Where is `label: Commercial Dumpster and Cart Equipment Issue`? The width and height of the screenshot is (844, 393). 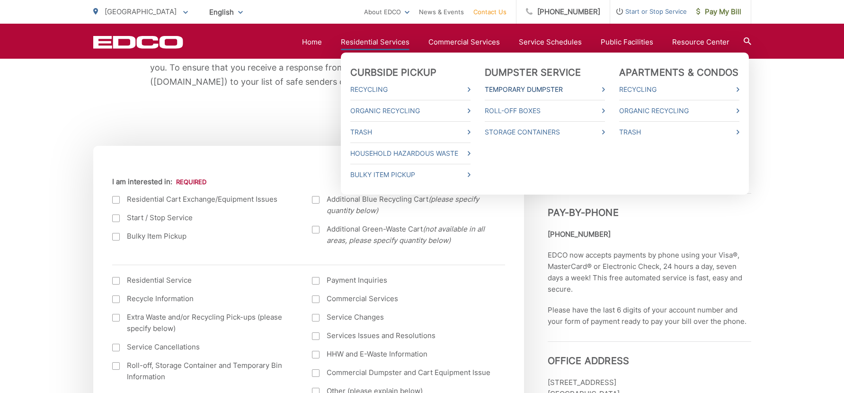
label: Commercial Dumpster and Cart Equipment Issue is located at coordinates (403, 373).